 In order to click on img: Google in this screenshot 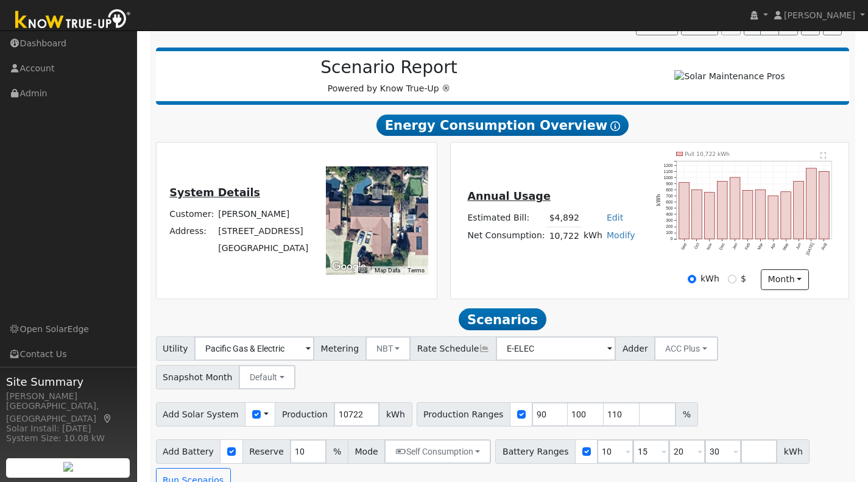, I will do `click(349, 267)`.